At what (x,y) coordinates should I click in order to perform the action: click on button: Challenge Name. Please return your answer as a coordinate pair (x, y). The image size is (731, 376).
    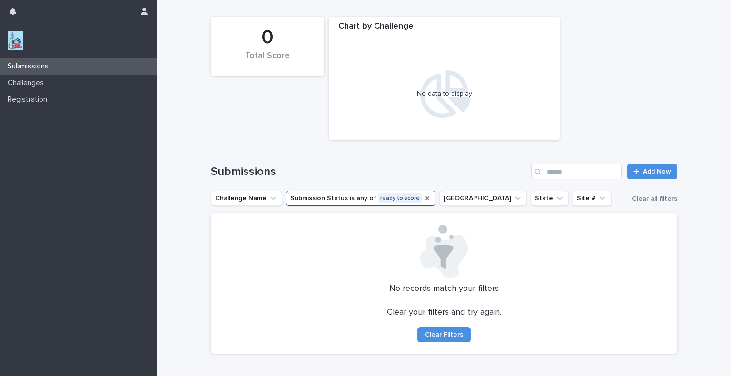
    Looking at the image, I should click on (246, 198).